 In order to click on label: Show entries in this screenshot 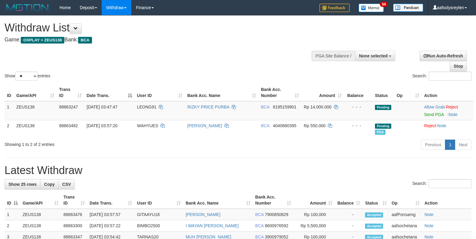, I will do `click(27, 76)`.